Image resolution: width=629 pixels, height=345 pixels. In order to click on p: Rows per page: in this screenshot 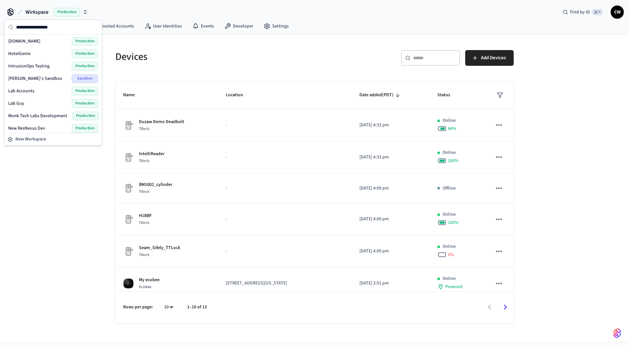, I will do `click(138, 307)`.